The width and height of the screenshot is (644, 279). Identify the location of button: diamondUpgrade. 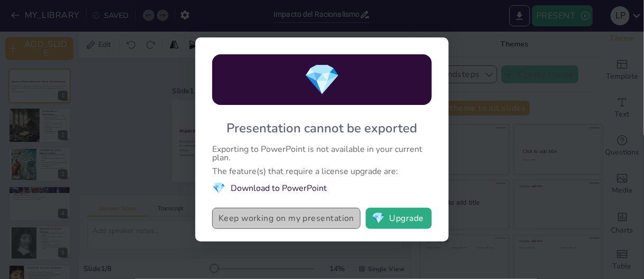
(399, 218).